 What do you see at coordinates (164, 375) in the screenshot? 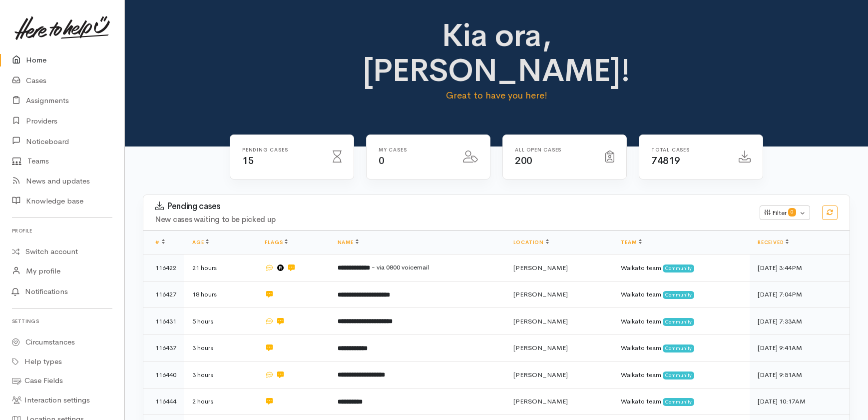
I see `td: 116440` at bounding box center [164, 375].